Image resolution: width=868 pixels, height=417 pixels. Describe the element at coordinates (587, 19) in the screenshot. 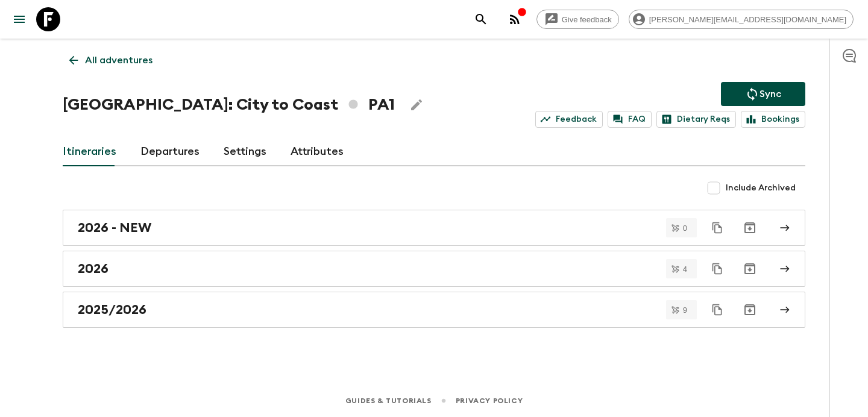

I see `span: Give feedback` at that location.